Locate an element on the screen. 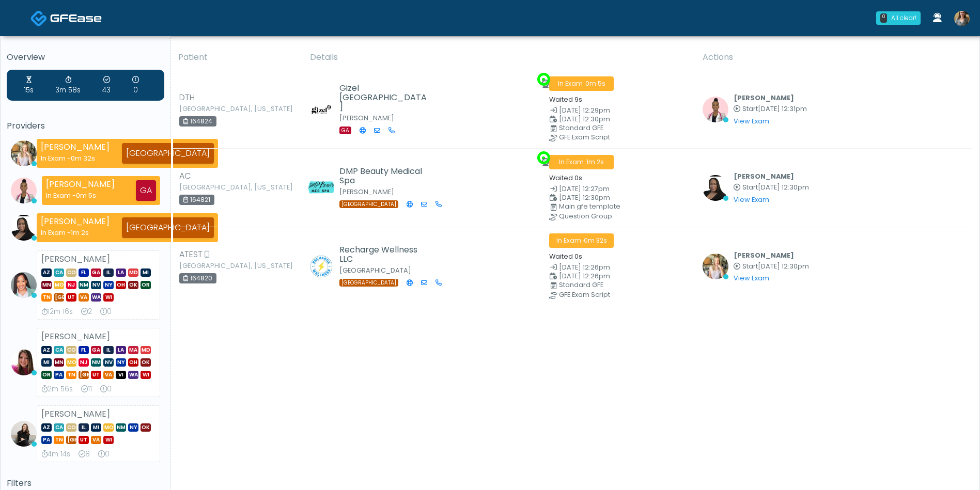 The width and height of the screenshot is (980, 490). span: CA is located at coordinates (59, 350).